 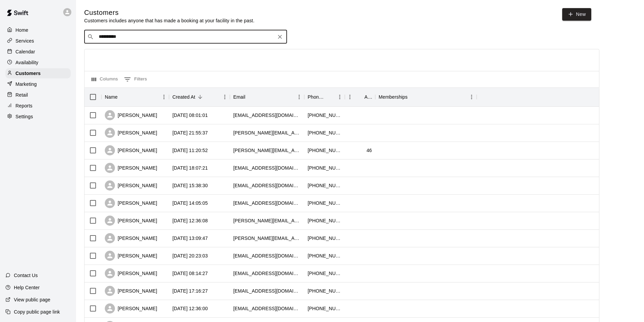 I want to click on p: Copy public page link, so click(x=37, y=312).